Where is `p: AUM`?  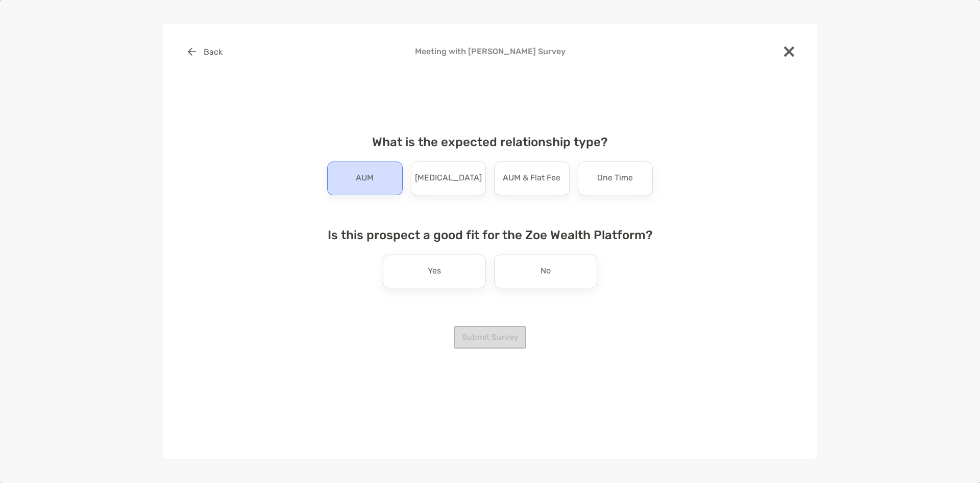
p: AUM is located at coordinates (364, 178).